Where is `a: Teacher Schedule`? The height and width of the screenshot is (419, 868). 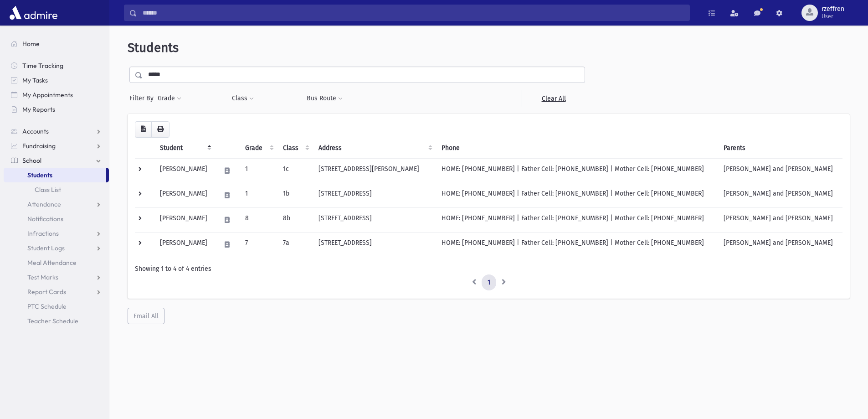
a: Teacher Schedule is located at coordinates (56, 321).